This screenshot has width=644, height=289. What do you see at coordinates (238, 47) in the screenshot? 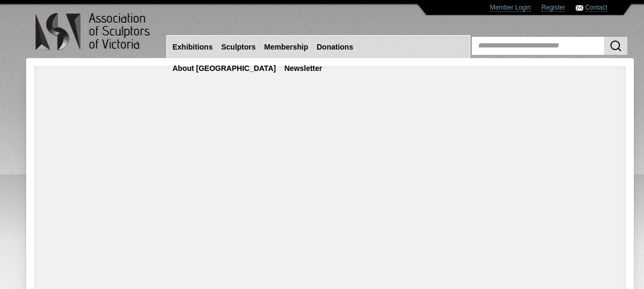
I see `a: Sculptors` at bounding box center [238, 47].